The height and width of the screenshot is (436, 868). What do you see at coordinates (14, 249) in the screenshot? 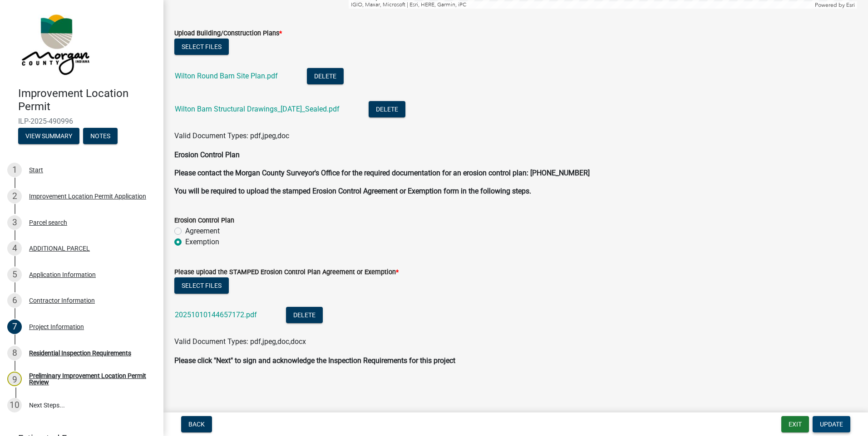
I see `div: 4` at bounding box center [14, 249].